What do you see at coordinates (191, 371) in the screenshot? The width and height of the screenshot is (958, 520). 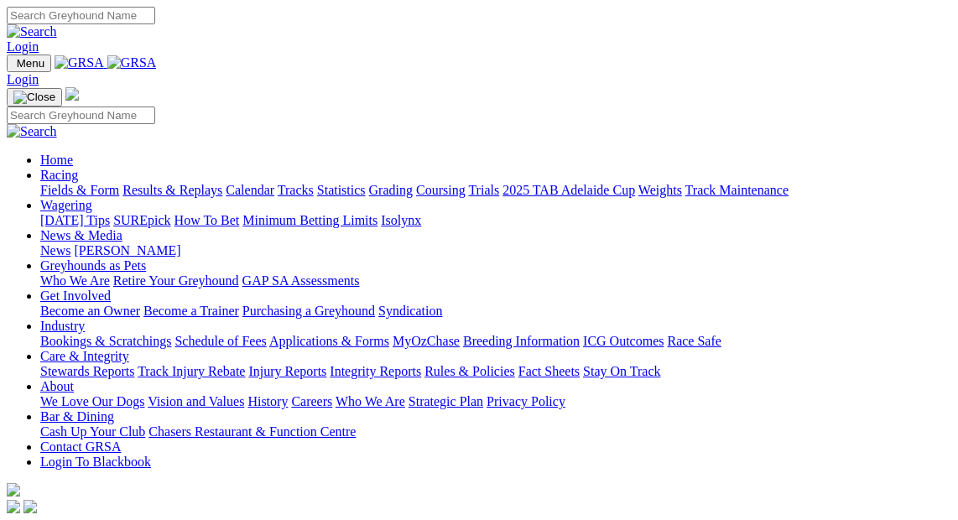 I see `a: Track Injury Rebate` at bounding box center [191, 371].